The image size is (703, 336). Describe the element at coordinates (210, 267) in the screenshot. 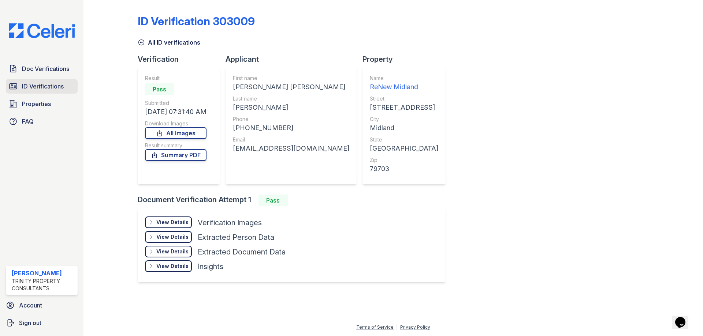

I see `div: Insights` at that location.